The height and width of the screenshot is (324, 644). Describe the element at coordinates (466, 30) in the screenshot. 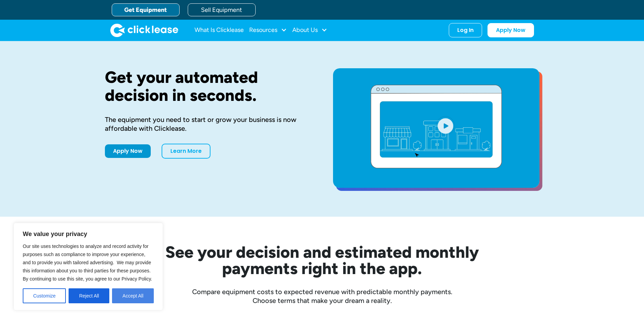

I see `div: Log In` at that location.